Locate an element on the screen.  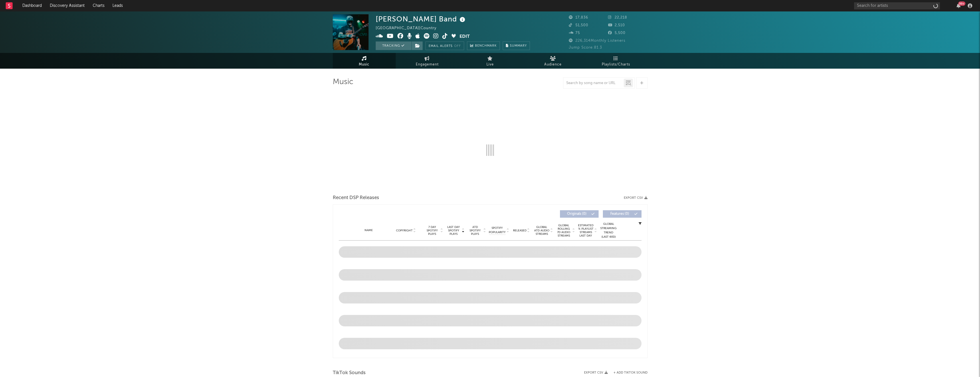
span: ATD Spotify Plays is located at coordinates (475, 231).